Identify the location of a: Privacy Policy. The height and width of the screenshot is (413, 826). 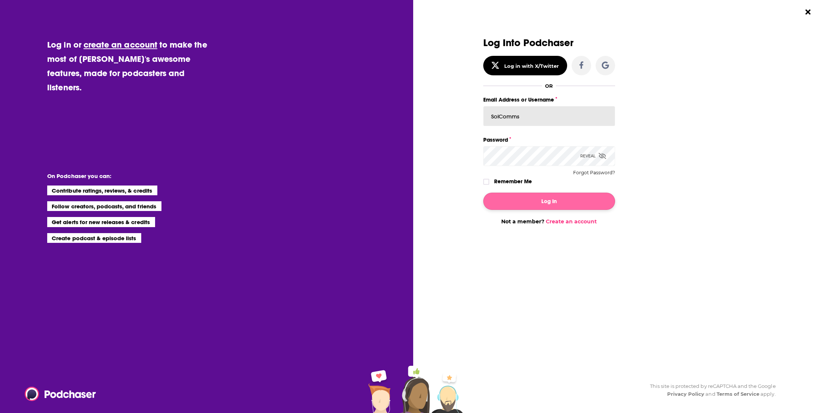
(686, 394).